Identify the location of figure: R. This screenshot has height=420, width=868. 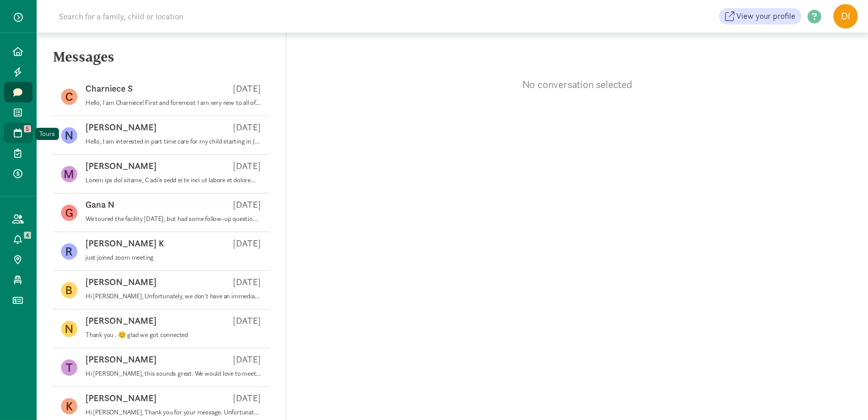
(69, 251).